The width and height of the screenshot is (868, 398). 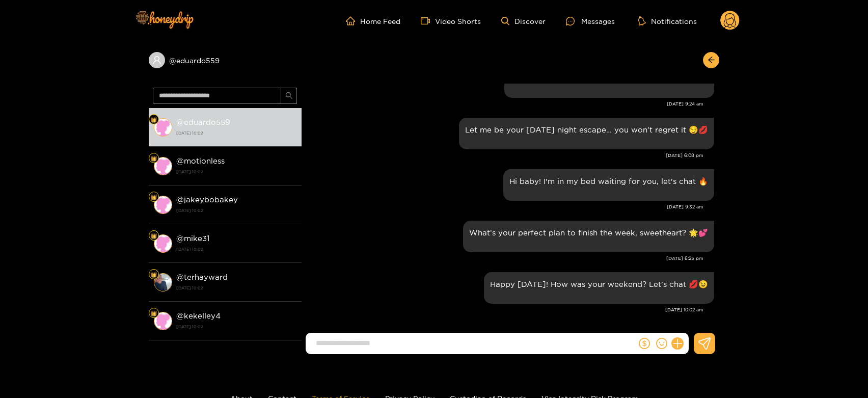 I want to click on strong: @ eduardo559, so click(x=204, y=121).